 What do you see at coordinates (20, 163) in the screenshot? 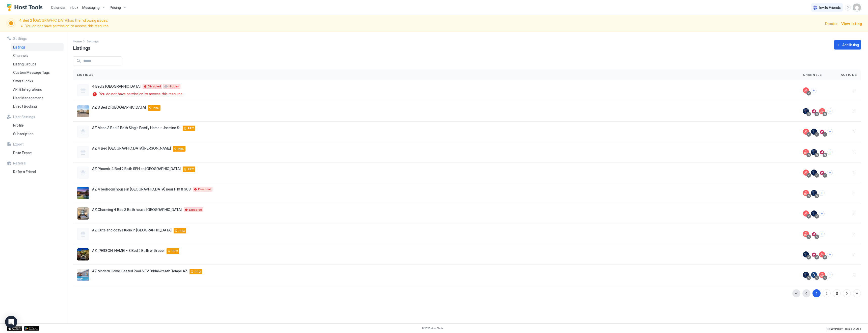
I see `span: Referral` at bounding box center [20, 163].